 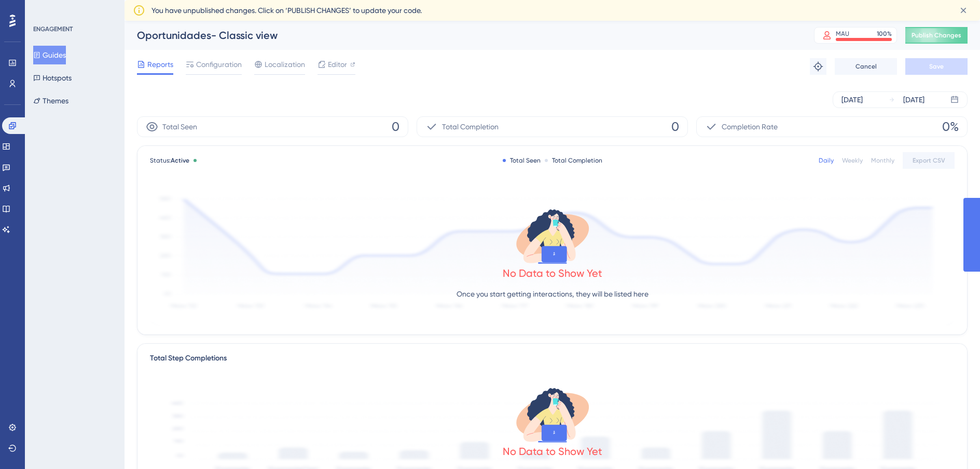 What do you see at coordinates (573, 160) in the screenshot?
I see `div: Total Completion` at bounding box center [573, 160].